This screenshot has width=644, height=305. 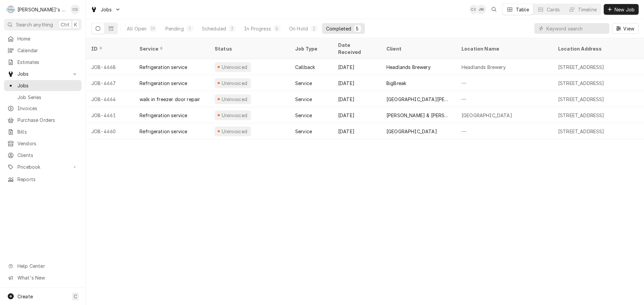 I want to click on button: Search anythingCtrlK, so click(x=42, y=25).